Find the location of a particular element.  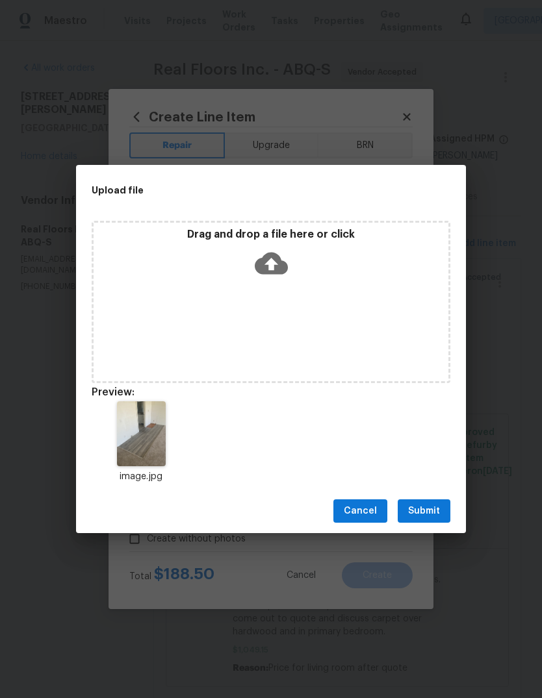

p: Drag and drop a file here or click is located at coordinates (271, 234).